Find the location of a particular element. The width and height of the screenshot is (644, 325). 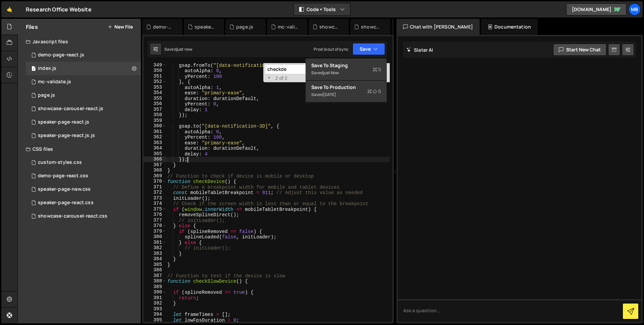

div: Javascript files is located at coordinates (79, 42).